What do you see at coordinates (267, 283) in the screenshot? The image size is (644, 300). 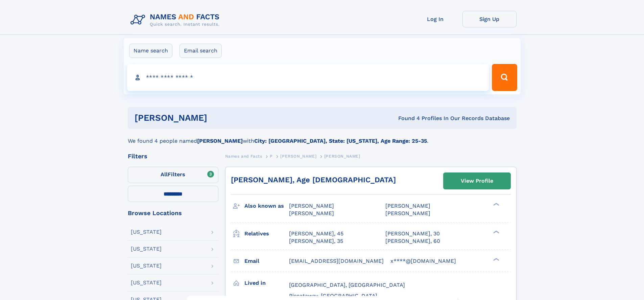 I see `h3: Lived in` at bounding box center [267, 283].